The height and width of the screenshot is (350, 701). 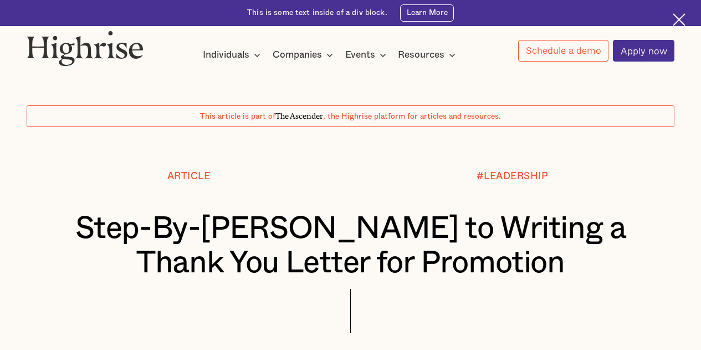 What do you see at coordinates (85, 48) in the screenshot?
I see `img: Highrise logo` at bounding box center [85, 48].